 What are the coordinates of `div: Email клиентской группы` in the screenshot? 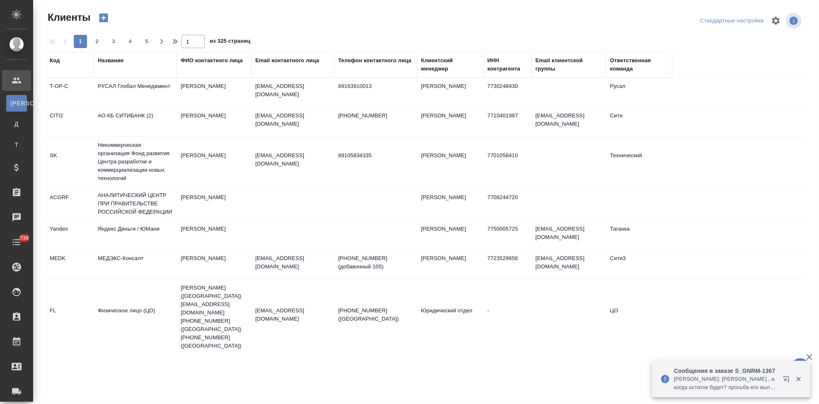 It's located at (569, 65).